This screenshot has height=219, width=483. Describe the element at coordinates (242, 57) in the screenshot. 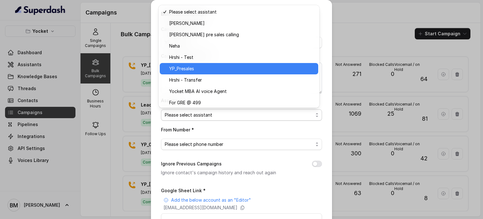

I see `span: Hrshi - Test` at that location.